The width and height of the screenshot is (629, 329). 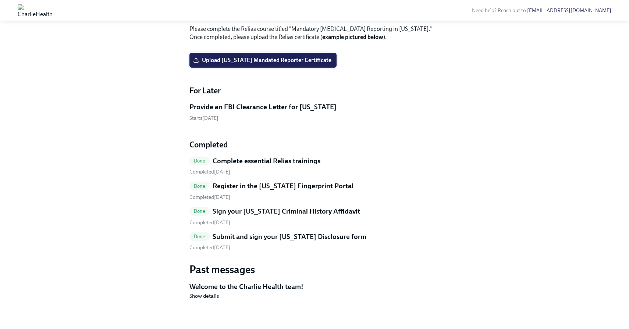 I want to click on button: Show details, so click(x=204, y=296).